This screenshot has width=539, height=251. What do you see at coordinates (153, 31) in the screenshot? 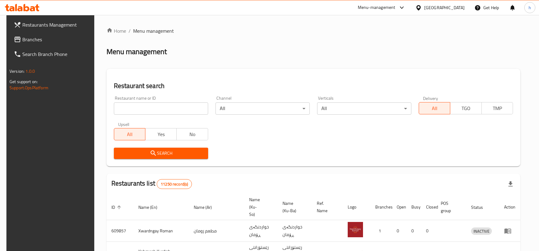
I see `span: Menu management` at bounding box center [153, 31].